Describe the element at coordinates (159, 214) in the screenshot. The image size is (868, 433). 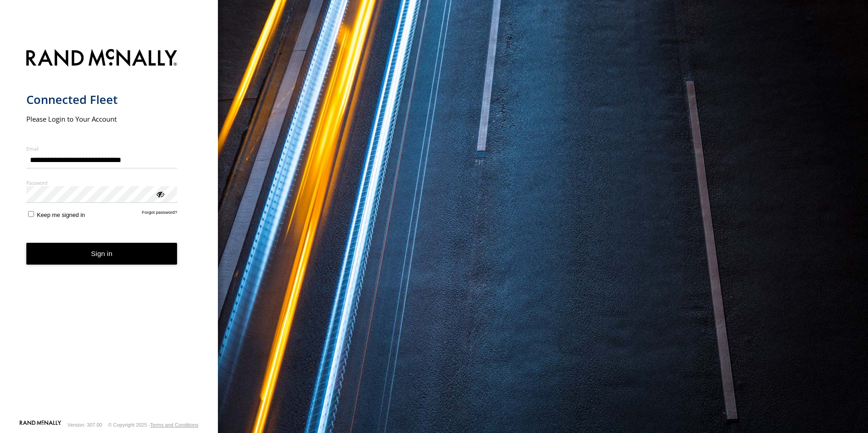
I see `a: Forgot password?` at that location.